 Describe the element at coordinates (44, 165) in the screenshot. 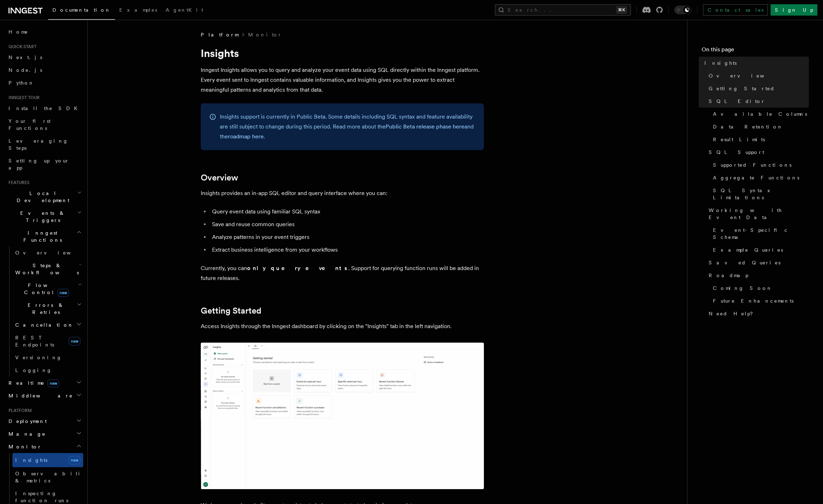

I see `a: Setting up your app` at that location.